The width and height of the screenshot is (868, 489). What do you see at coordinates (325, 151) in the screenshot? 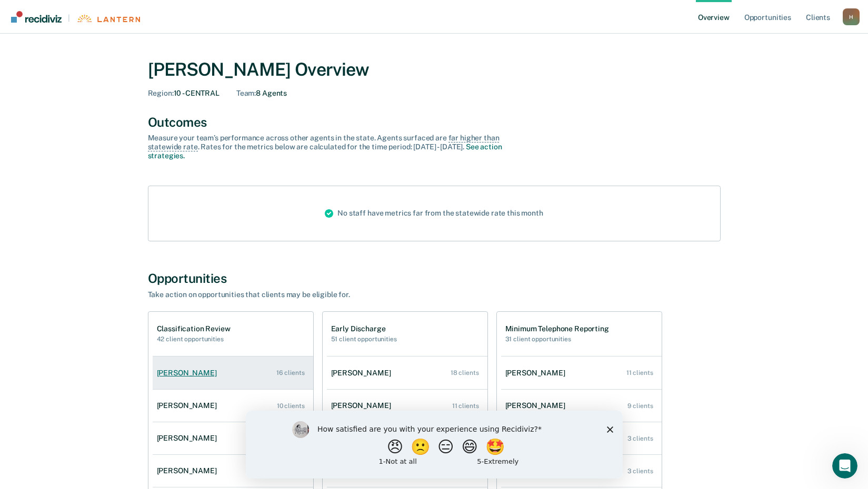
I see `a: See action strategies.` at bounding box center [325, 151].